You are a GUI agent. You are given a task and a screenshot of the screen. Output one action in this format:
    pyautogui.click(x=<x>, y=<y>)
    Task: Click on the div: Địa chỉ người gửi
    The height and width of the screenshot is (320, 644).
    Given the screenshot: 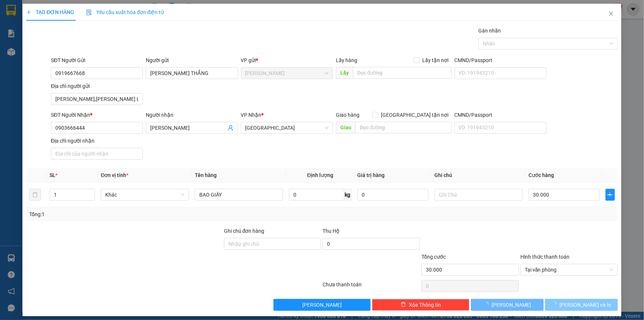 What is the action you would take?
    pyautogui.click(x=97, y=86)
    